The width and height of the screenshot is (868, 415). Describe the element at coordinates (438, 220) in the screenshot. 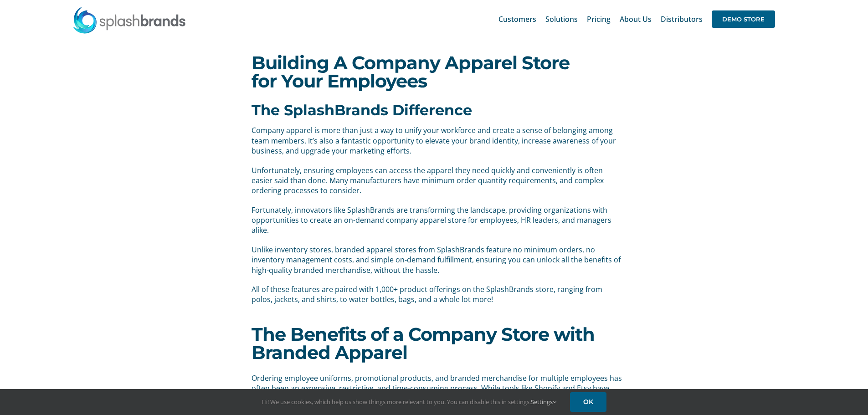

I see `p: Fortunately, innovators like SplashBrands are transforming the landscape, providing organizations...` at that location.